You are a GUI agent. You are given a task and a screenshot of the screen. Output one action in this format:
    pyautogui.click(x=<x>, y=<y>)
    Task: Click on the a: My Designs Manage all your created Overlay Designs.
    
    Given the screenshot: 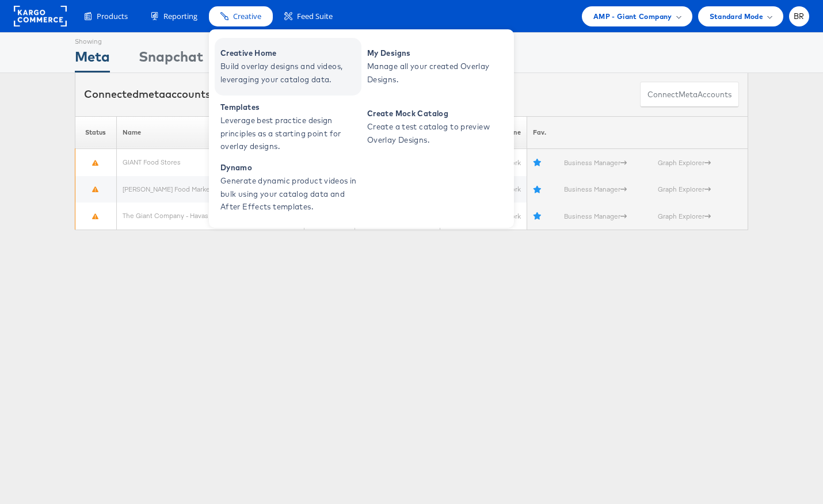 What is the action you would take?
    pyautogui.click(x=435, y=67)
    